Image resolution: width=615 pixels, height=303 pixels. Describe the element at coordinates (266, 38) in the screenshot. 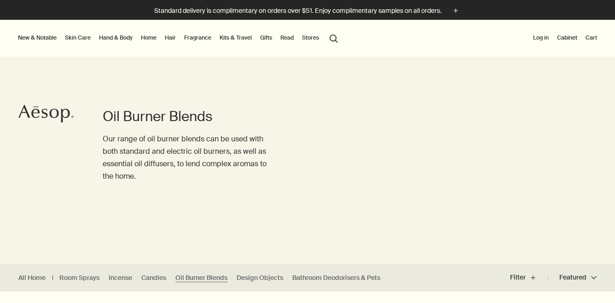

I see `a: Gifts` at that location.